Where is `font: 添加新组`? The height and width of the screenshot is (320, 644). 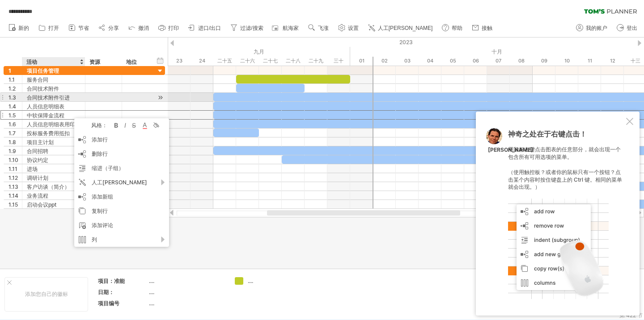 font: 添加新组 is located at coordinates (102, 197).